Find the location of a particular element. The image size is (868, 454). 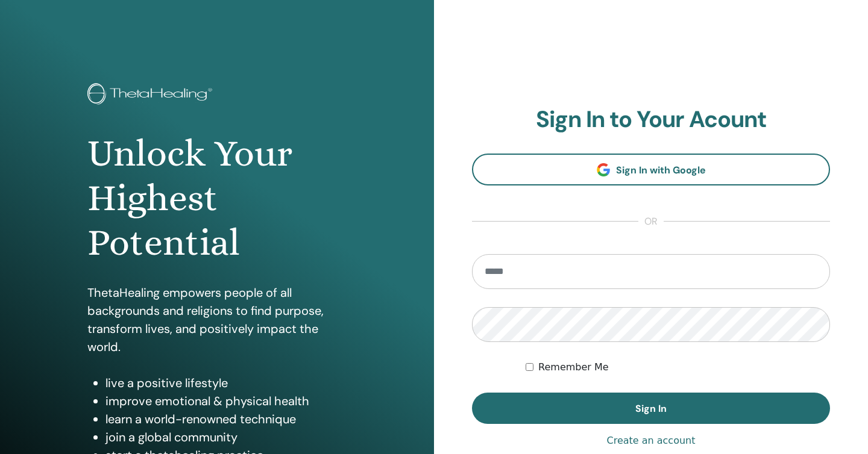

li: live a positive lifestyle is located at coordinates (226, 383).